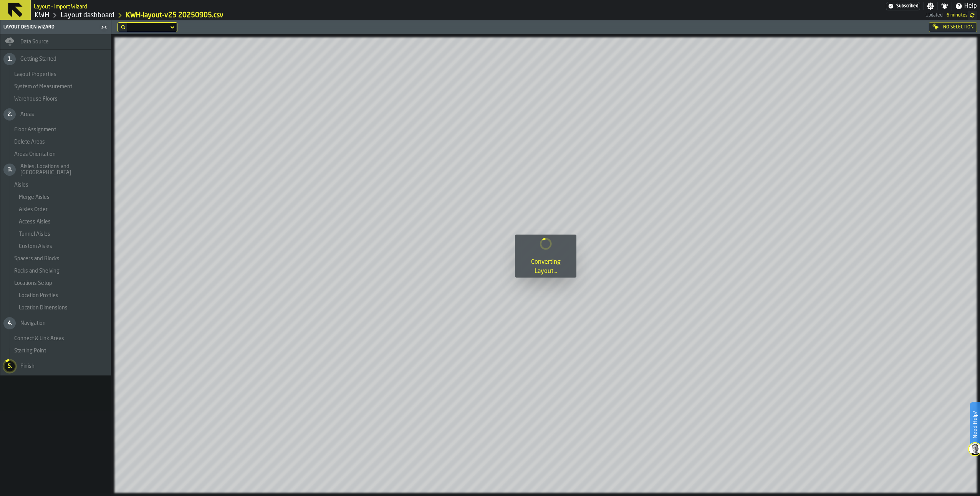 The image size is (980, 496). Describe the element at coordinates (35, 221) in the screenshot. I see `span: Access Aisles` at that location.